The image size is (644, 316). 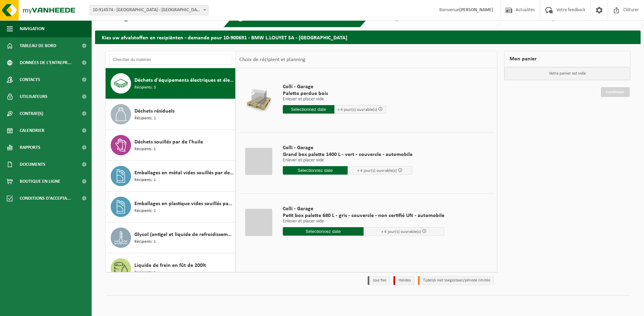 I want to click on li: Jour fixe, so click(x=379, y=281).